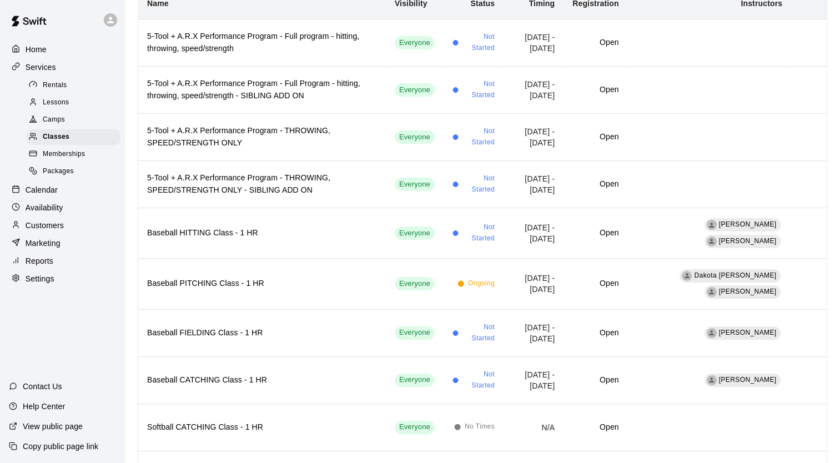  Describe the element at coordinates (44, 226) in the screenshot. I see `p: Customers` at that location.